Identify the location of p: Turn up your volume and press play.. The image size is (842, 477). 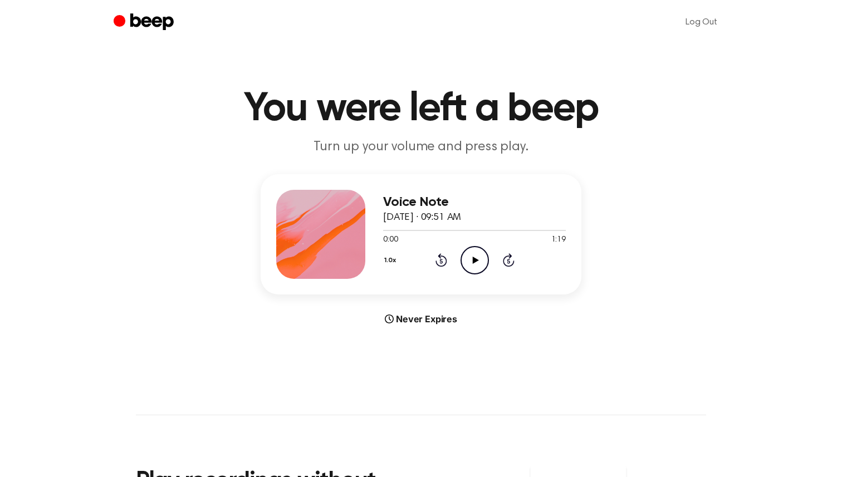
(421, 147).